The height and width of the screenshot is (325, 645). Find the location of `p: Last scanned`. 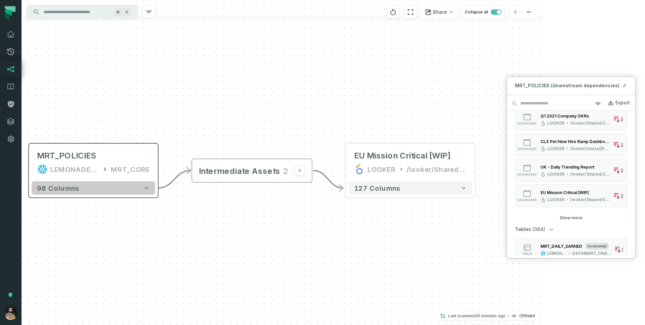

p: Last scanned is located at coordinates (477, 316).